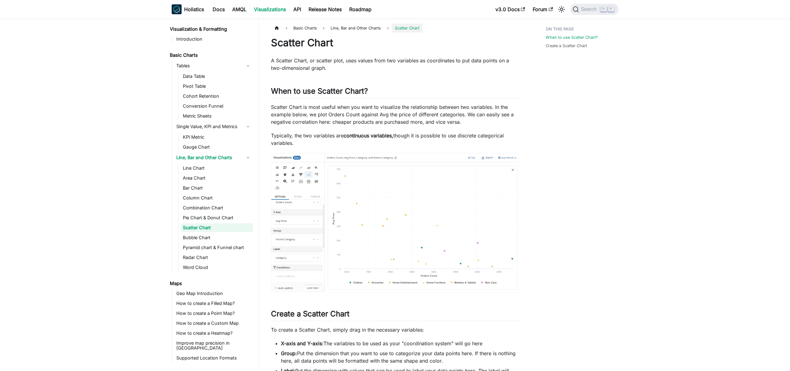 The height and width of the screenshot is (371, 790). Describe the element at coordinates (217, 218) in the screenshot. I see `a: Pie Chart & Donut Chart` at that location.